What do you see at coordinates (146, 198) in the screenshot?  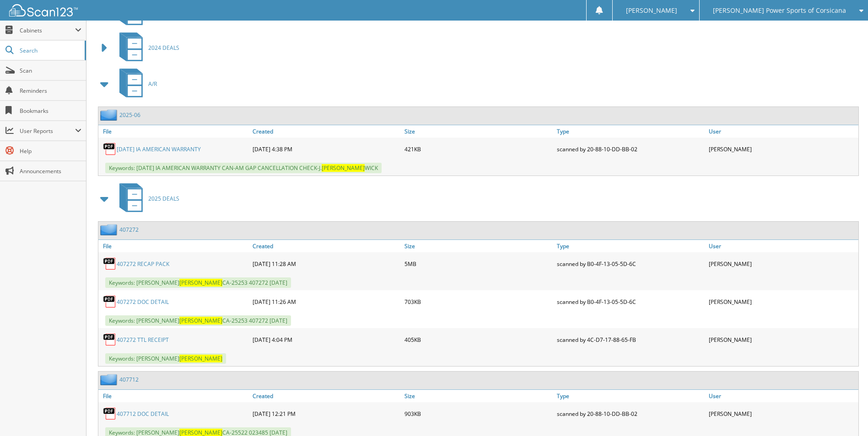 I see `a: 2025 DEALS` at bounding box center [146, 198].